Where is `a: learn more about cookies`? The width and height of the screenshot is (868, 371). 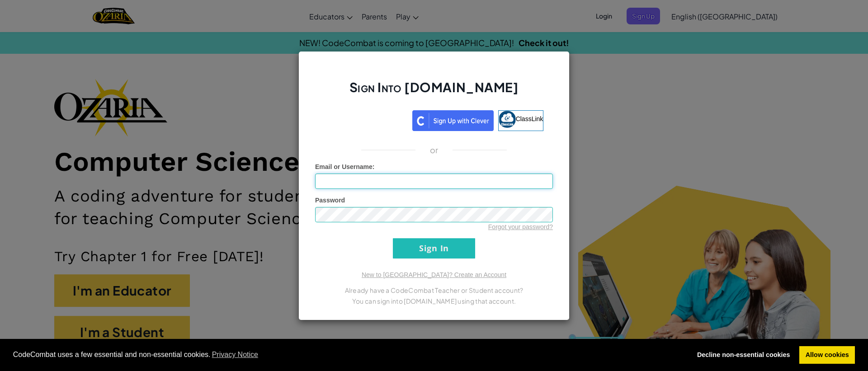
a: learn more about cookies is located at coordinates (235, 355).